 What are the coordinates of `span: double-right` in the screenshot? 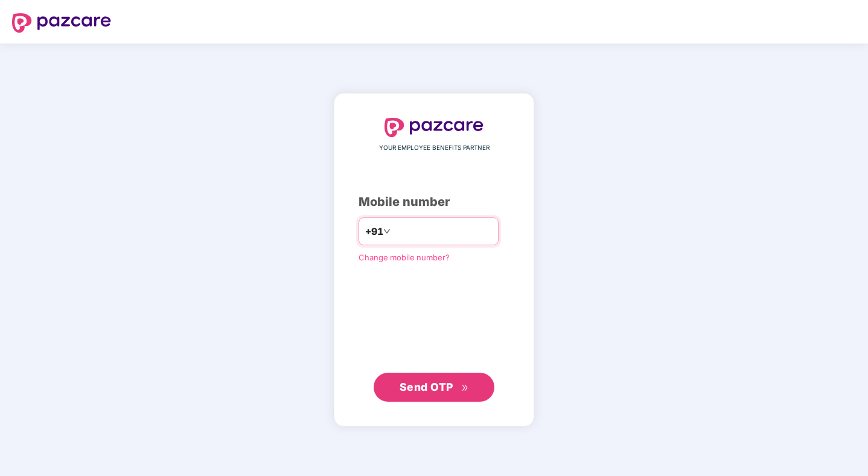 It's located at (465, 388).